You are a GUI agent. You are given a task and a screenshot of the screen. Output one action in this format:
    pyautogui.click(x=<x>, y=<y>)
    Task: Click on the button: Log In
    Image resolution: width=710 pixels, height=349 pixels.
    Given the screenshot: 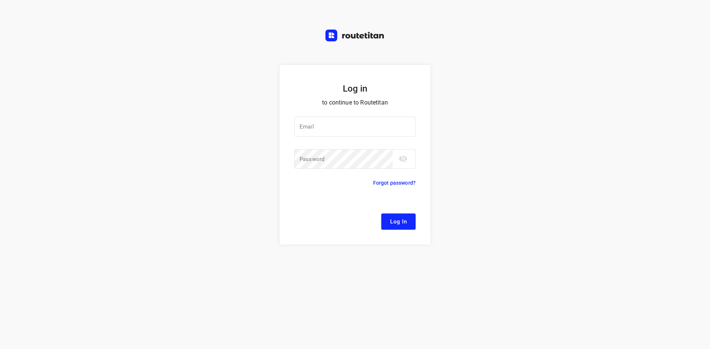 What is the action you would take?
    pyautogui.click(x=398, y=222)
    